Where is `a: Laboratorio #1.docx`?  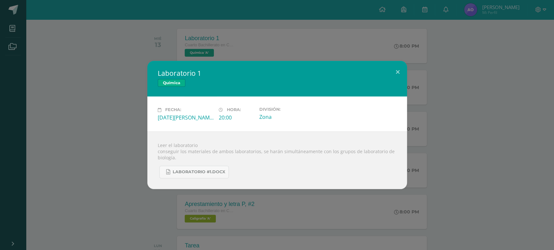
a: Laboratorio #1.docx is located at coordinates (194, 172).